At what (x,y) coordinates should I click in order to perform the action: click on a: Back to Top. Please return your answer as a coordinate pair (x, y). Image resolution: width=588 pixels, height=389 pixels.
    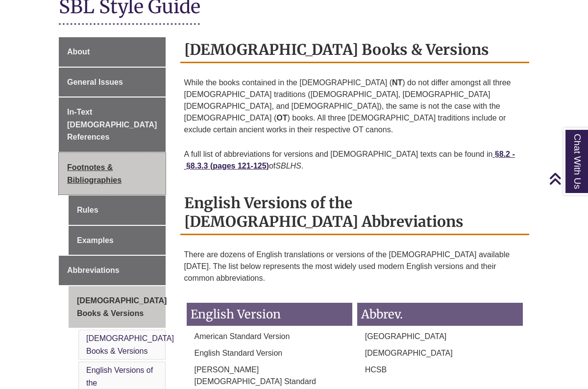
    Looking at the image, I should click on (567, 179).